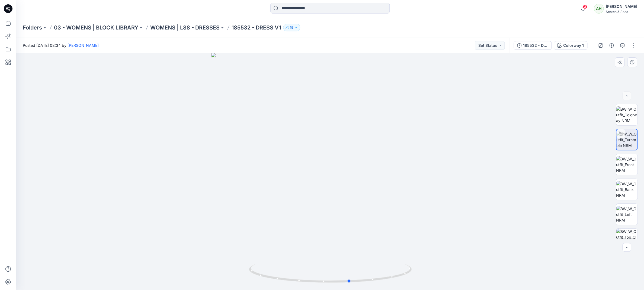 The height and width of the screenshot is (290, 644). What do you see at coordinates (536, 46) in the screenshot?
I see `div: 185532 - DRESS V1` at bounding box center [536, 46].